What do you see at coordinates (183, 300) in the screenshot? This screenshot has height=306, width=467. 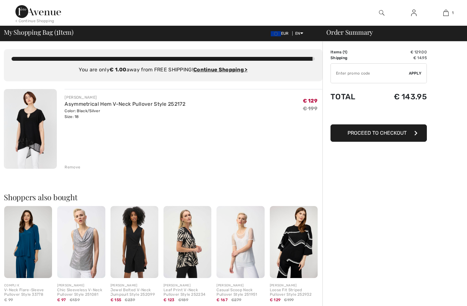 I see `span: €189` at bounding box center [183, 300].